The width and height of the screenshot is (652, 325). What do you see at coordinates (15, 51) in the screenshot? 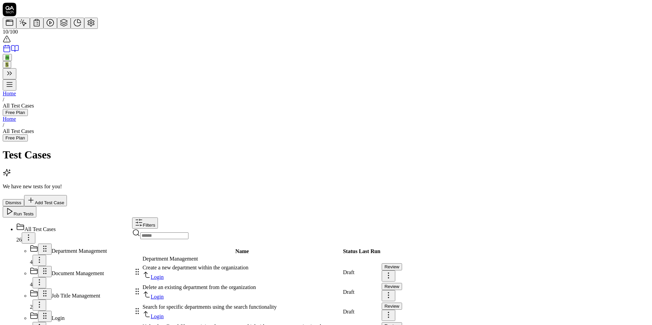
I see `a: Documentation` at bounding box center [15, 51].